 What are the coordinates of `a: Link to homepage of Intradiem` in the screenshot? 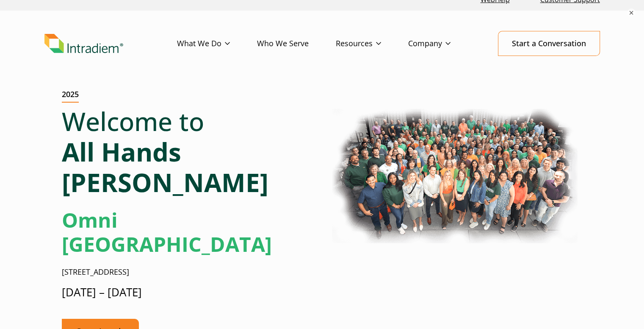 It's located at (111, 43).